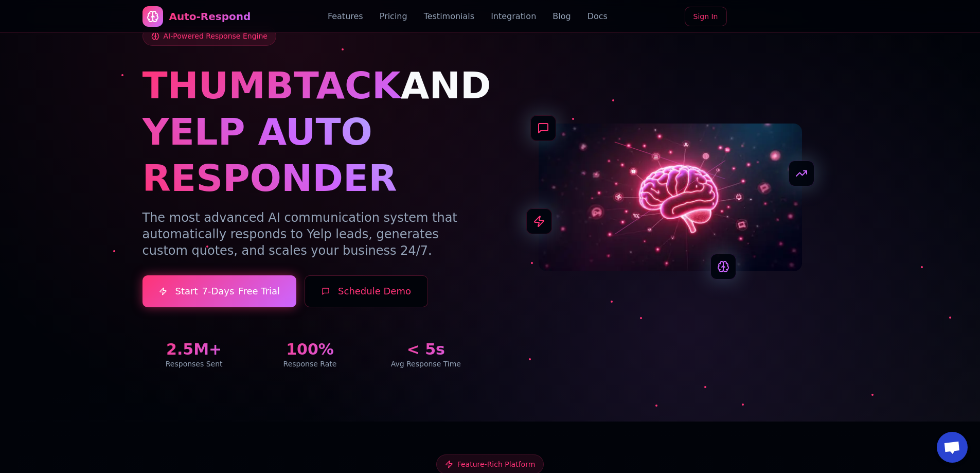 The width and height of the screenshot is (980, 473). I want to click on p: The most advanced AI communication system that automatically responds to Yelp leads, generates cu..., so click(311, 234).